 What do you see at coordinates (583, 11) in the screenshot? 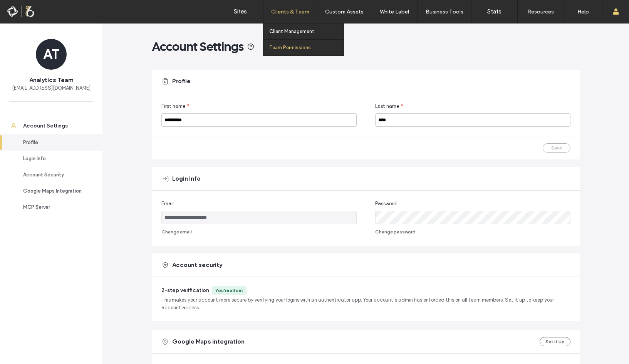
I see `label: Help` at bounding box center [583, 11].